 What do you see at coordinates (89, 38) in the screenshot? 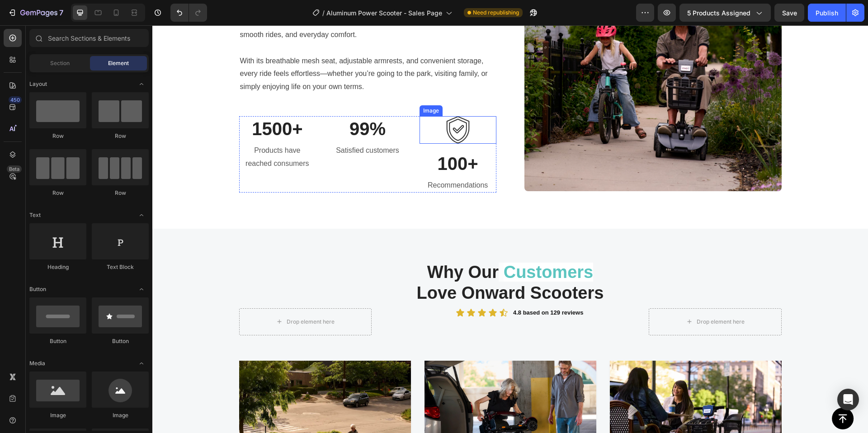
I see `input: Search Sections & Elements` at bounding box center [89, 38].